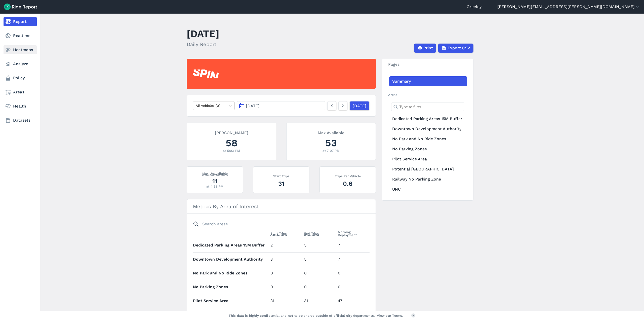 This screenshot has width=644, height=320. What do you see at coordinates (354, 233) in the screenshot?
I see `span: Morning Deployment` at bounding box center [354, 233].